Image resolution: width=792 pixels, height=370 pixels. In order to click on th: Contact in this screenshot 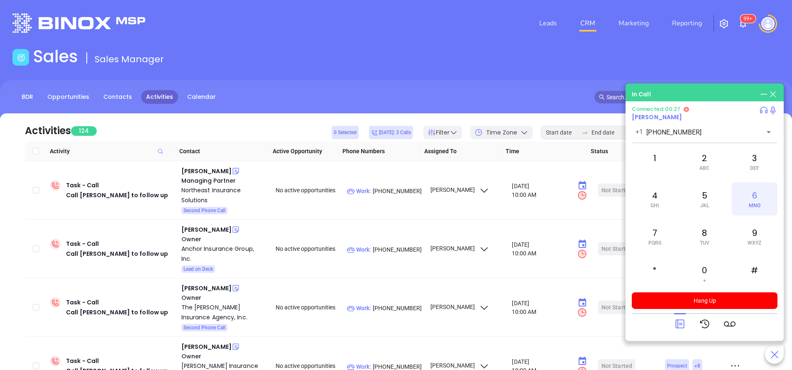, I will do `click(220, 151)`.